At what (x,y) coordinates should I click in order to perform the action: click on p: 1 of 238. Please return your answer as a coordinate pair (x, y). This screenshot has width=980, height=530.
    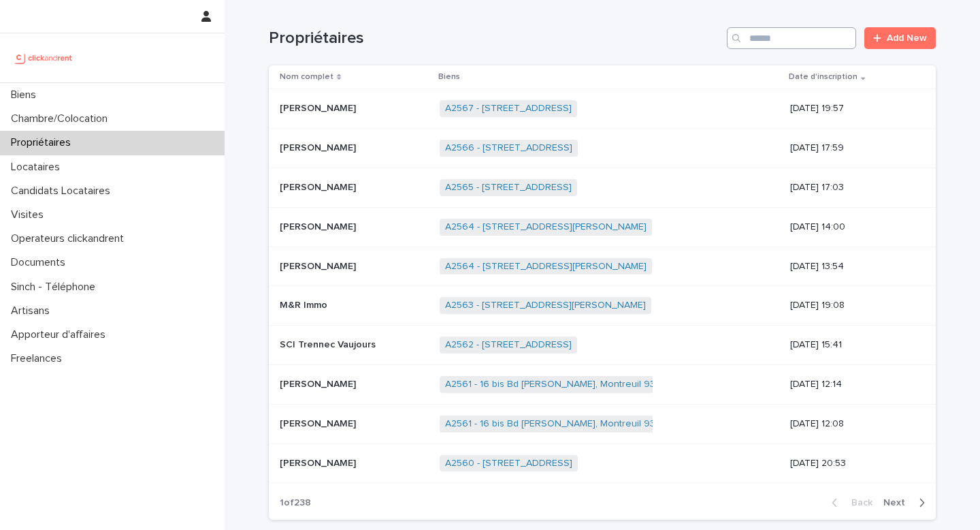
    Looking at the image, I should click on (295, 502).